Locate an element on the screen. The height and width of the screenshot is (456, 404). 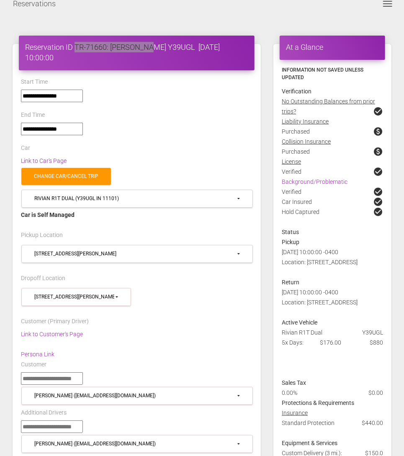
label: Customer is located at coordinates (34, 365).